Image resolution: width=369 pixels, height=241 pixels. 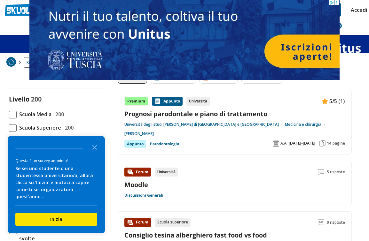 I want to click on span: Ricerca, so click(x=33, y=62).